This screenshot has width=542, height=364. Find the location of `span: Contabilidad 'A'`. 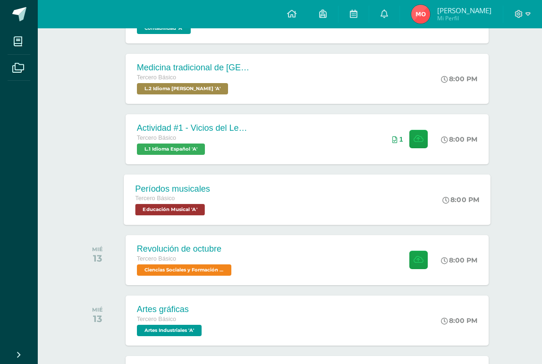

span: Contabilidad 'A' is located at coordinates (164, 28).